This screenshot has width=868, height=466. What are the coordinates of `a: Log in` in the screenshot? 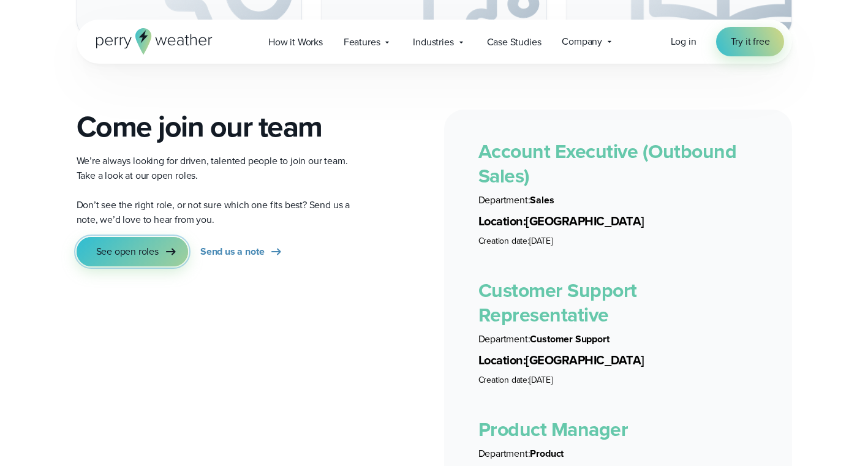 It's located at (684, 42).